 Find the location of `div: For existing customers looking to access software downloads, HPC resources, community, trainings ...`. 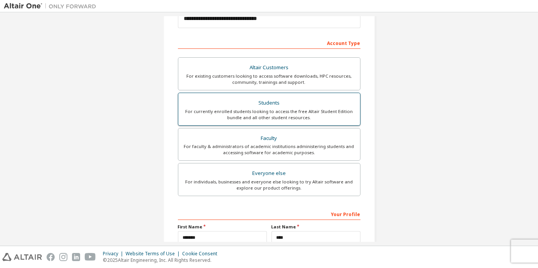

div: For existing customers looking to access software downloads, HPC resources, community, trainings ... is located at coordinates (269, 79).